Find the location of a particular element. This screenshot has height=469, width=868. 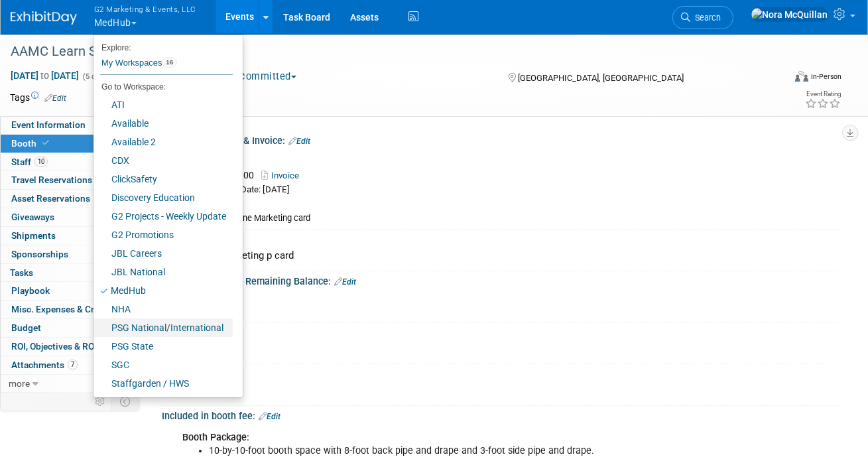

a: JBL Careers is located at coordinates (163, 253).